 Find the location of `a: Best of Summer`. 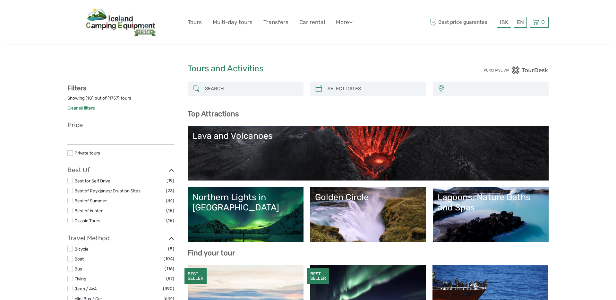

a: Best of Summer is located at coordinates (91, 201).